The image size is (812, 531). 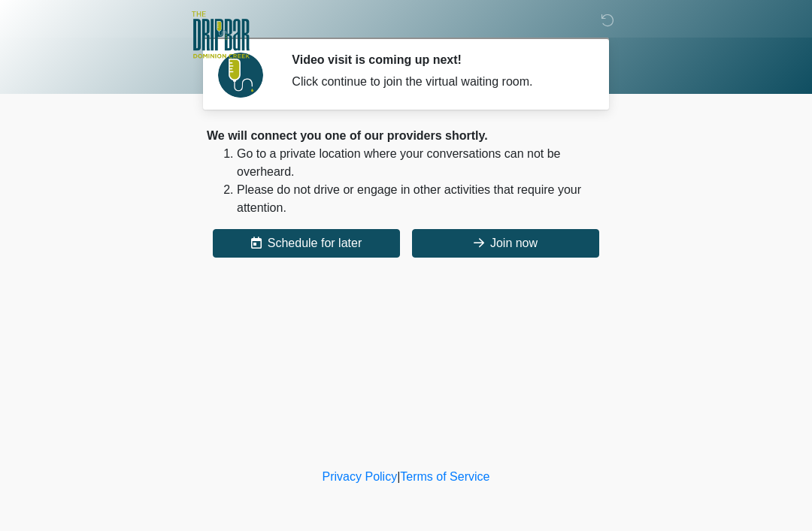 I want to click on button: Join now, so click(x=505, y=243).